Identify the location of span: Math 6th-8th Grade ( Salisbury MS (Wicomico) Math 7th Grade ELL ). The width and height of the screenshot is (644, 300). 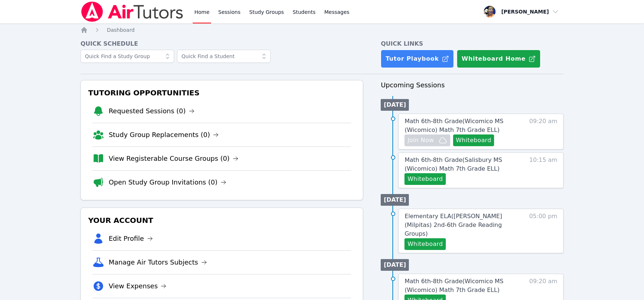
(453, 164).